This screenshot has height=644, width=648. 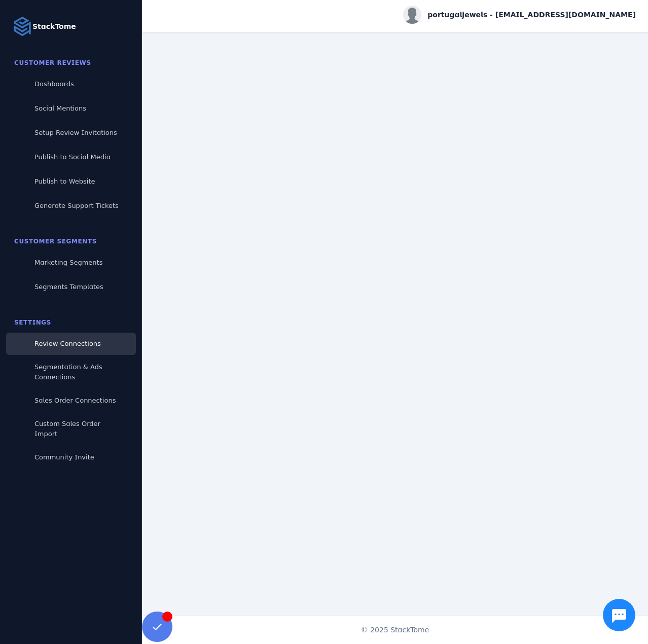 What do you see at coordinates (71, 157) in the screenshot?
I see `a: Publish to Social Media` at bounding box center [71, 157].